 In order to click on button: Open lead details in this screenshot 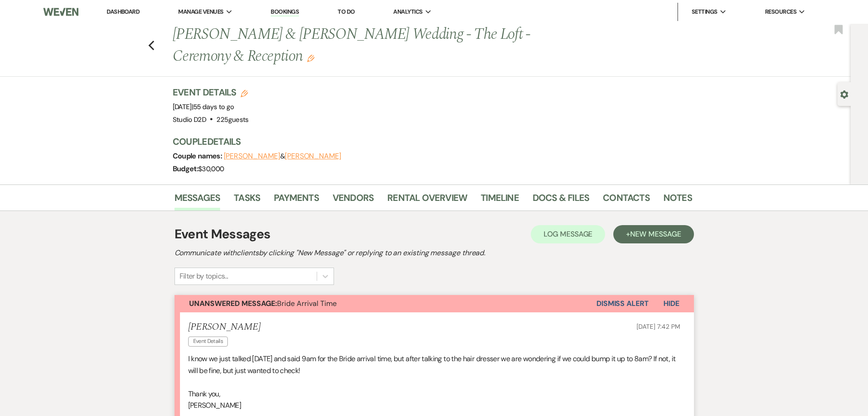, I will do `click(845, 94)`.